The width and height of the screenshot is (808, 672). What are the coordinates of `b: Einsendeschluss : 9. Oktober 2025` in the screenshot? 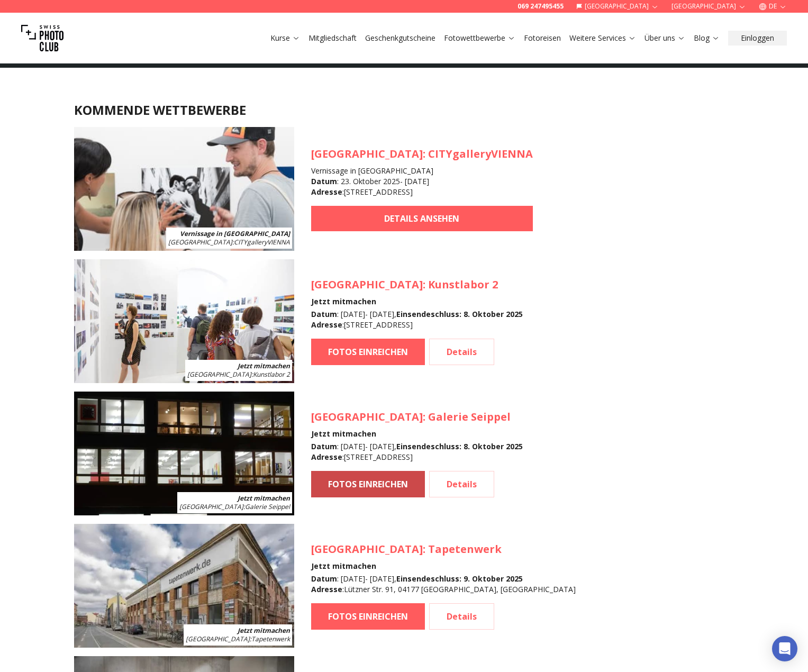 It's located at (459, 578).